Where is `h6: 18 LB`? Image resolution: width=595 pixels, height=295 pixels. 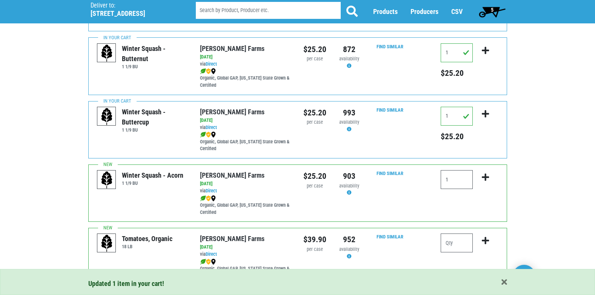
h6: 18 LB is located at coordinates (147, 246).